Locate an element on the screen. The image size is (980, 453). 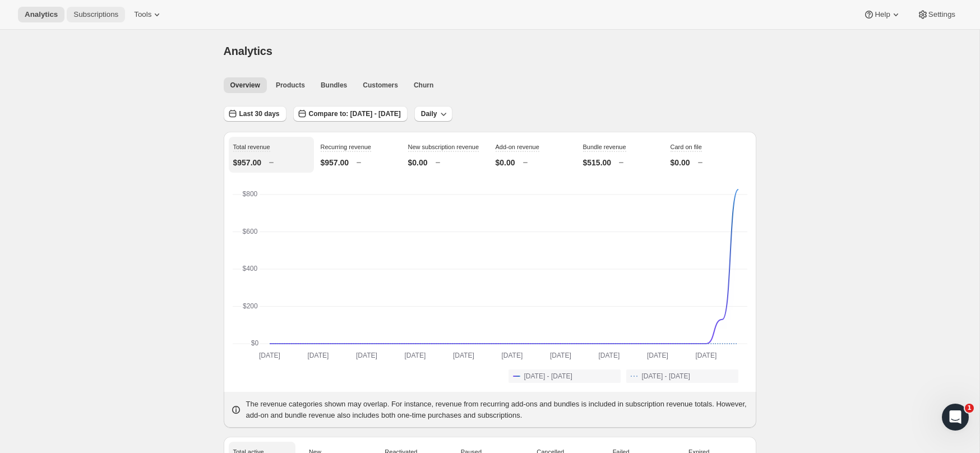
span: 1 is located at coordinates (970, 409).